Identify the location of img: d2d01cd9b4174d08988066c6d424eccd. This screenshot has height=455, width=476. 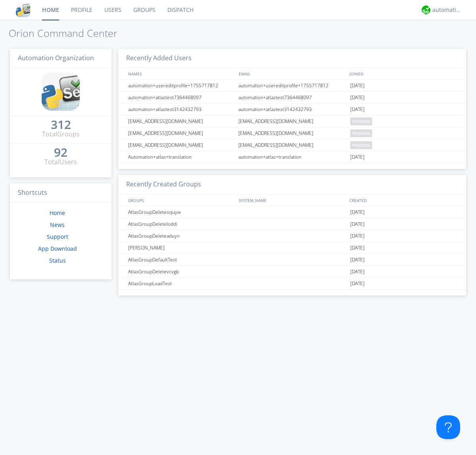
(426, 10).